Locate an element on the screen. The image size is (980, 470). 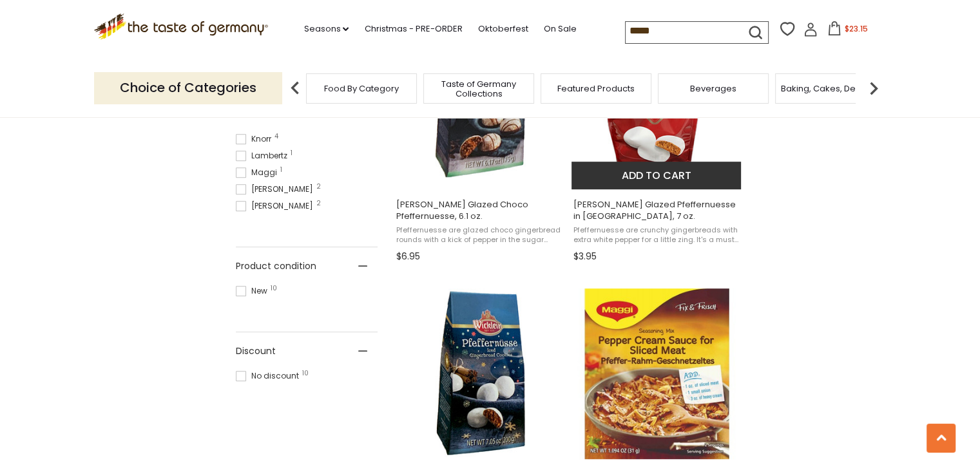
a: On Sale is located at coordinates (559, 29).